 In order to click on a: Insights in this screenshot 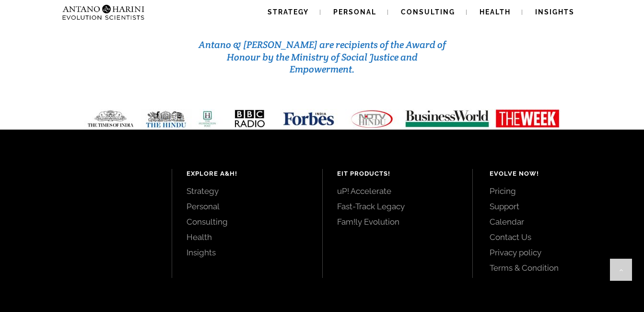, I will do `click(247, 253)`.